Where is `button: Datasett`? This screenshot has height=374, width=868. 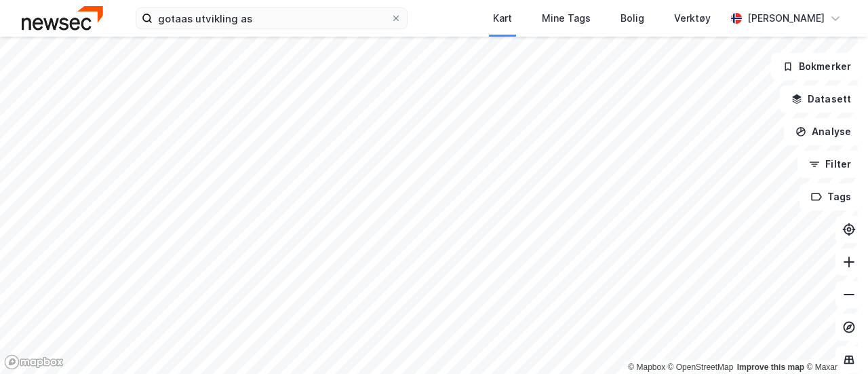 button: Datasett is located at coordinates (821, 99).